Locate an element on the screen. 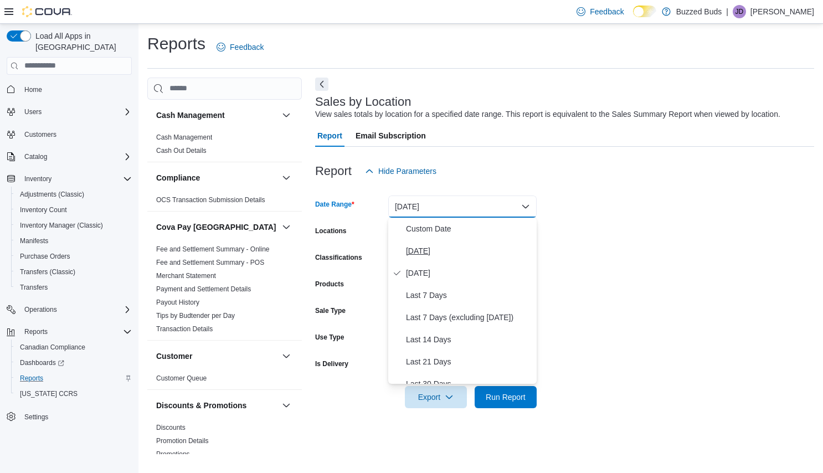 This screenshot has height=473, width=823. span: Customer Queue is located at coordinates (181, 378).